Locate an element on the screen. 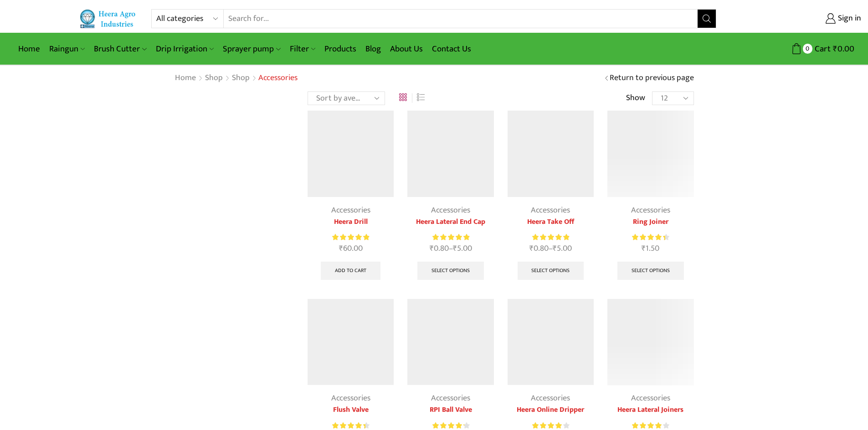 This screenshot has width=868, height=430. bdi: 60.00 is located at coordinates (351, 249).